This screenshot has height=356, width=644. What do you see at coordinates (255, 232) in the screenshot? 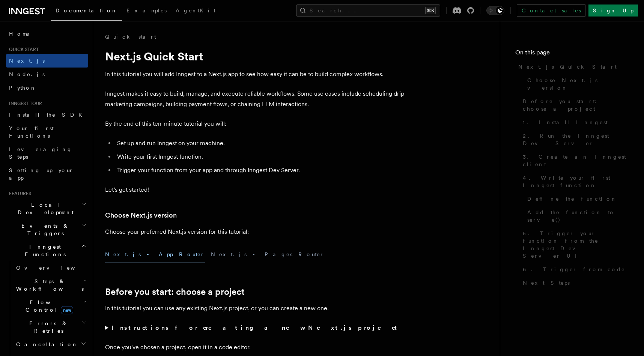
I see `p: Choose your preferred Next.js version for this tutorial:` at bounding box center [255, 232].